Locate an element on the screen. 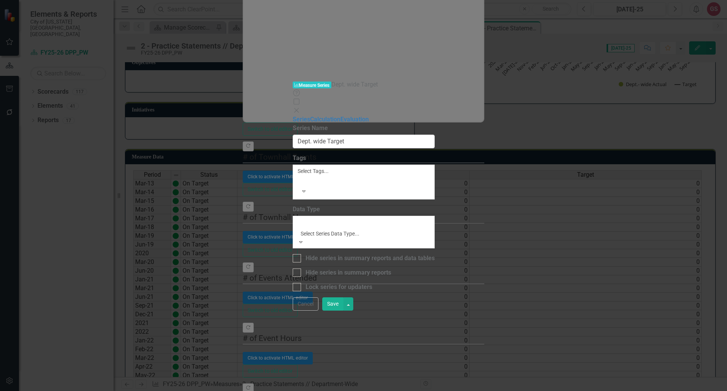  span: Measure Series is located at coordinates (312, 85).